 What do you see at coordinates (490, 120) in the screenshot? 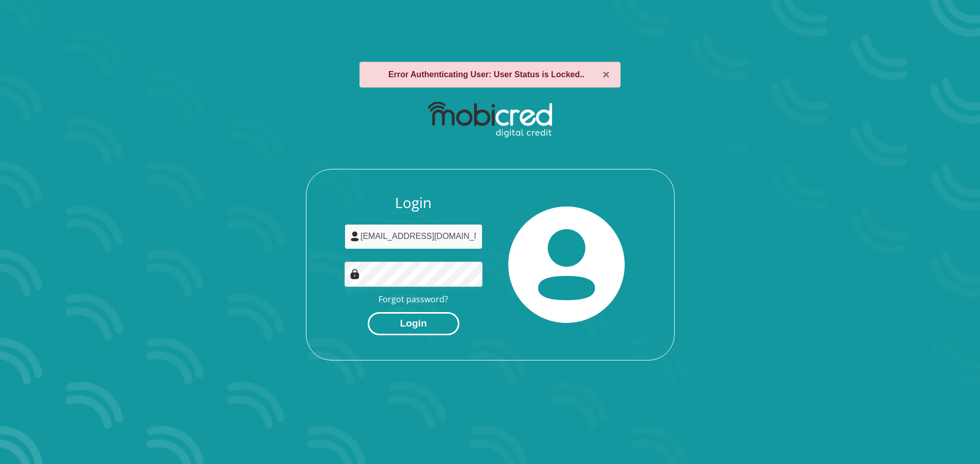
I see `img: mobicred logo` at bounding box center [490, 120].